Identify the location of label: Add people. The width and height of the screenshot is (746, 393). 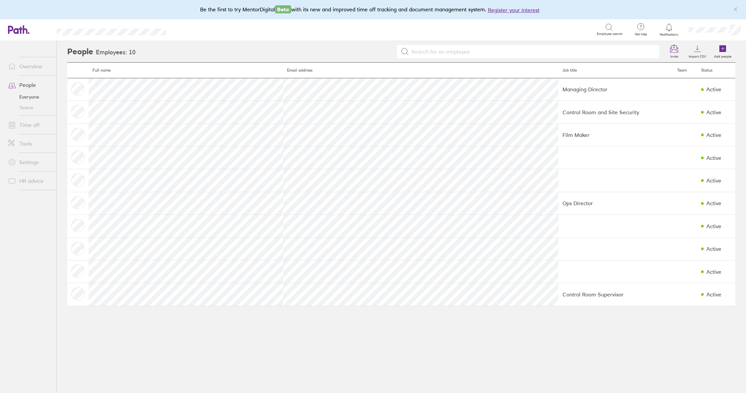
(722, 56).